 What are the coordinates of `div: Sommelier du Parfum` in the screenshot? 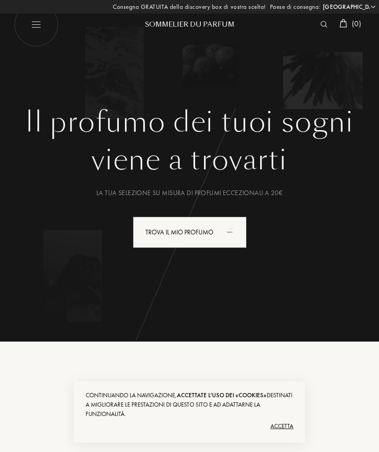 It's located at (190, 24).